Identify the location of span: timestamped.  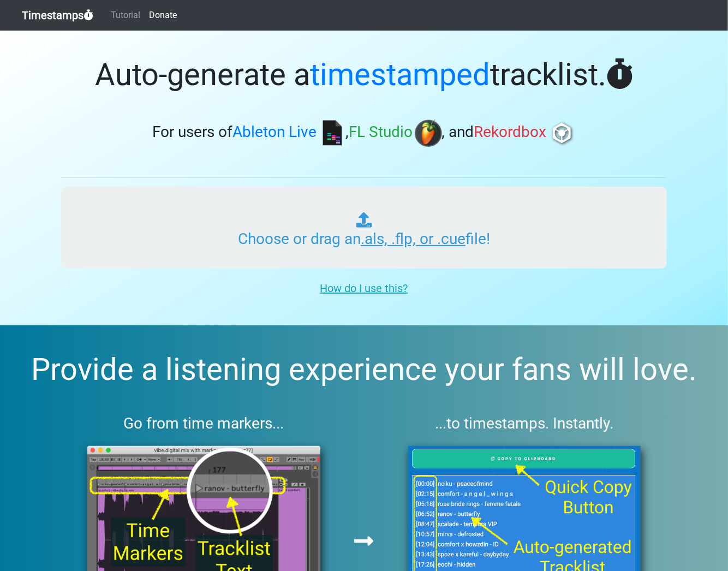
(400, 75).